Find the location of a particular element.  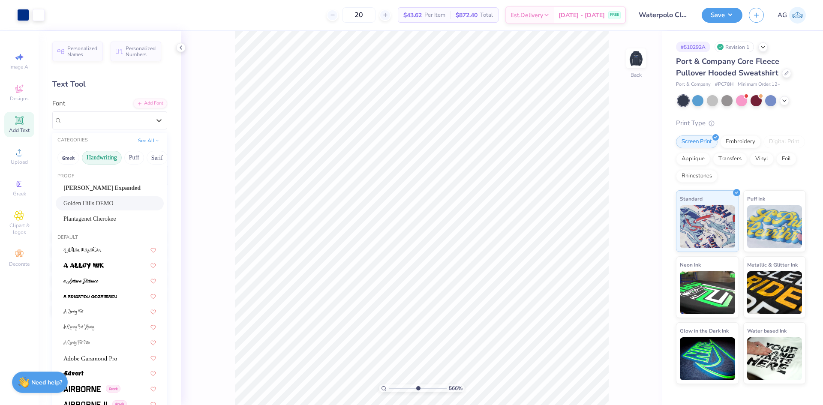

label: Font is located at coordinates (59, 103).